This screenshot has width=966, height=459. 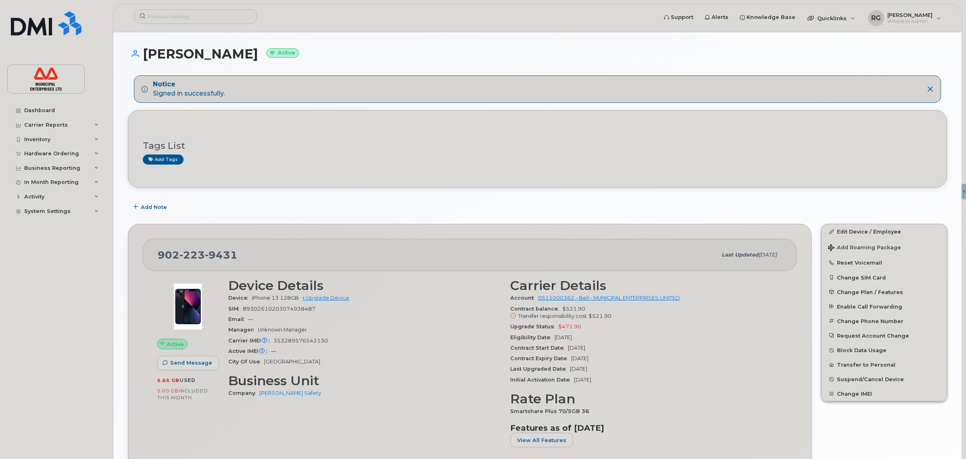 What do you see at coordinates (884, 379) in the screenshot?
I see `button: Suspend/Cancel Device` at bounding box center [884, 379].